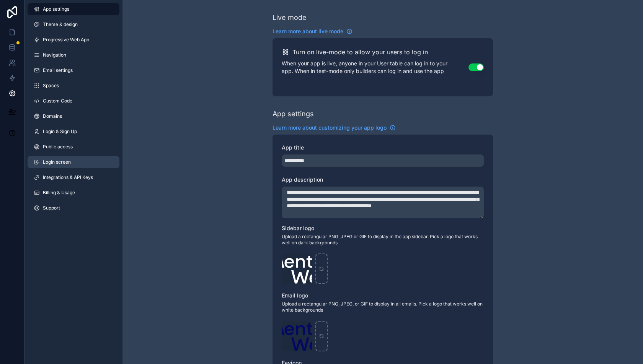  Describe the element at coordinates (74, 40) in the screenshot. I see `a: Progressive Web App` at that location.